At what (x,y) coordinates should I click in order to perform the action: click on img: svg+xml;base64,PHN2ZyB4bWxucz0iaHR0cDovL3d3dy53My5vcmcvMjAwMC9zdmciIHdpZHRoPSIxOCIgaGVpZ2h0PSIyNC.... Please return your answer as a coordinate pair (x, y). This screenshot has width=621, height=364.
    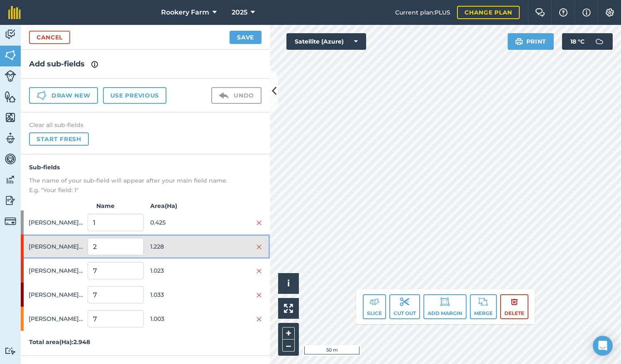
    Looking at the image, I should click on (514, 302).